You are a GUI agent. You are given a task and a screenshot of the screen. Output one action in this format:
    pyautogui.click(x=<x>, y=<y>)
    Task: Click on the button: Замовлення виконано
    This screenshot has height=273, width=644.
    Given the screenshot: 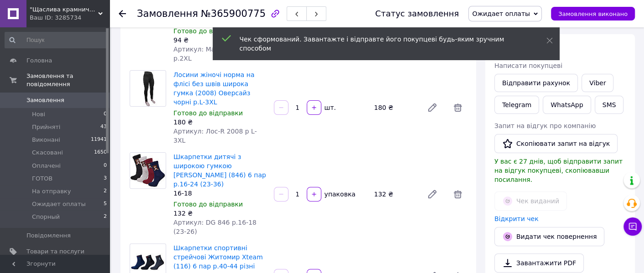 What is the action you would take?
    pyautogui.click(x=593, y=14)
    